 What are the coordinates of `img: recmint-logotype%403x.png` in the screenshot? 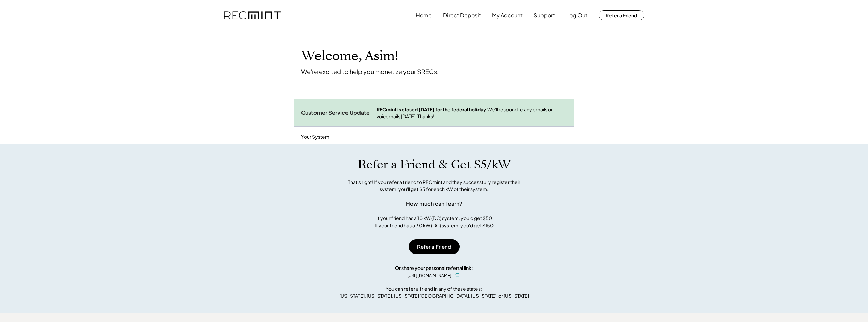 It's located at (252, 15).